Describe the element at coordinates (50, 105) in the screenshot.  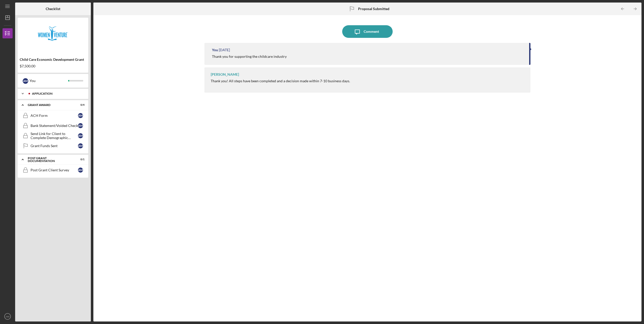
I see `div: Grant Award` at that location.